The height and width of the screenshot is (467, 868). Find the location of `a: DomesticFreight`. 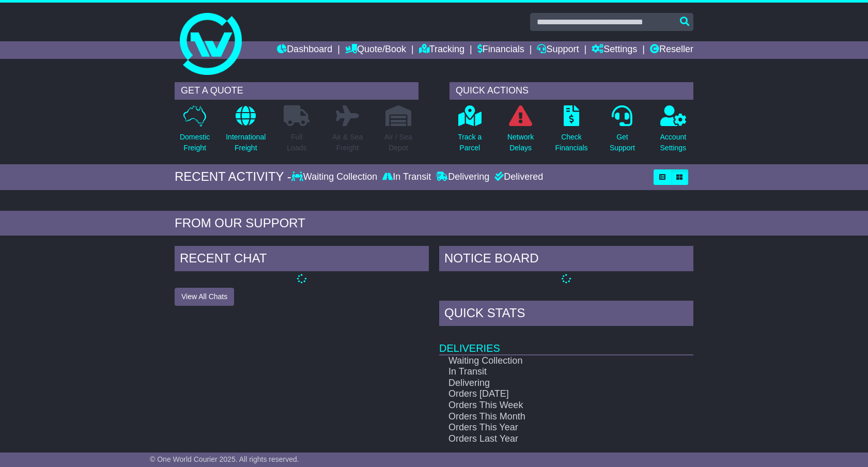

a: DomesticFreight is located at coordinates (195, 132).